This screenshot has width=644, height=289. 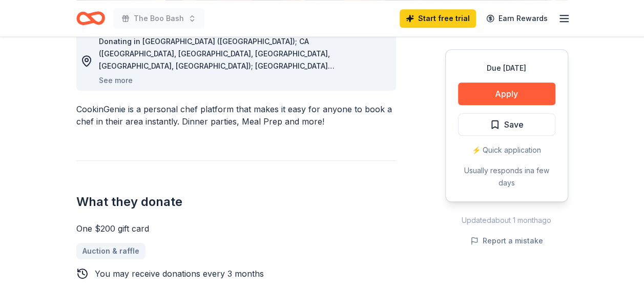 I want to click on button: Save, so click(x=506, y=125).